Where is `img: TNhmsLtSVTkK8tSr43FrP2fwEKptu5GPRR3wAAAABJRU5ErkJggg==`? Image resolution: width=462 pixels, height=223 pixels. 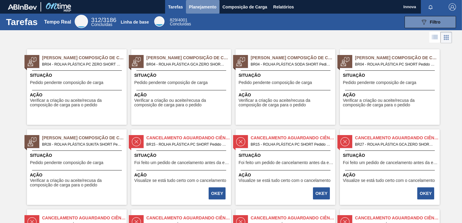 img: TNhmsLtSVTkK8tSr43FrP2fwEKptu5GPRR3wAAAABJRU5ErkJggg== is located at coordinates (22, 7).